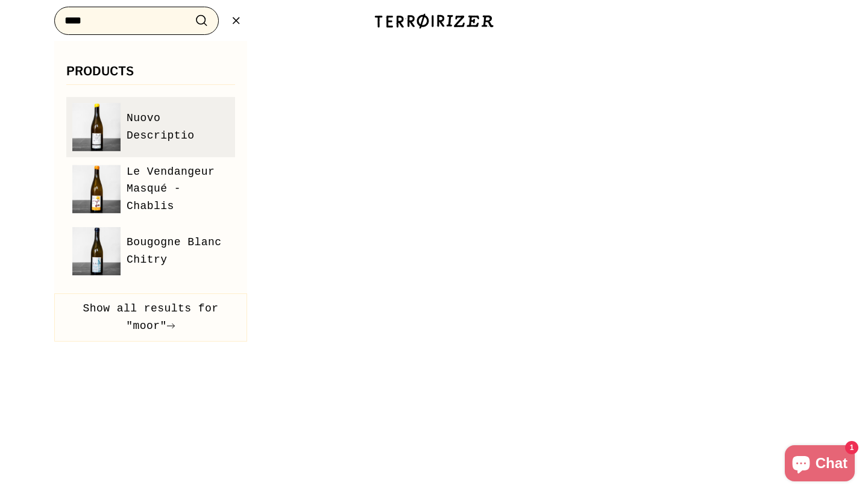  Describe the element at coordinates (96, 127) in the screenshot. I see `img: Nuovo Descriptio` at that location.